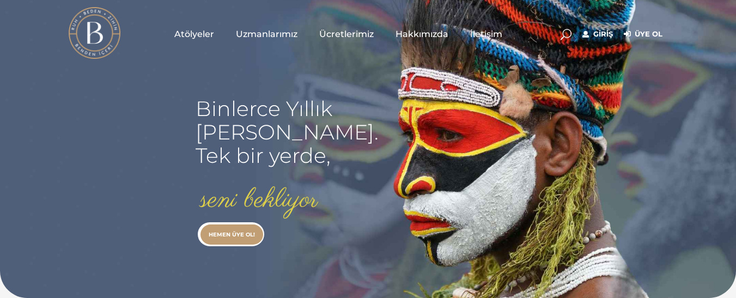 Image resolution: width=736 pixels, height=298 pixels. What do you see at coordinates (486, 34) in the screenshot?
I see `a: İletişim` at bounding box center [486, 34].